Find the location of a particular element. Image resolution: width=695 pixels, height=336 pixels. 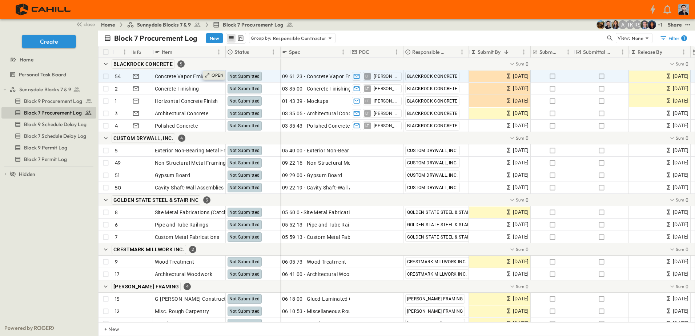

a: Block 7 Schedule Delay Log is located at coordinates (48, 136).